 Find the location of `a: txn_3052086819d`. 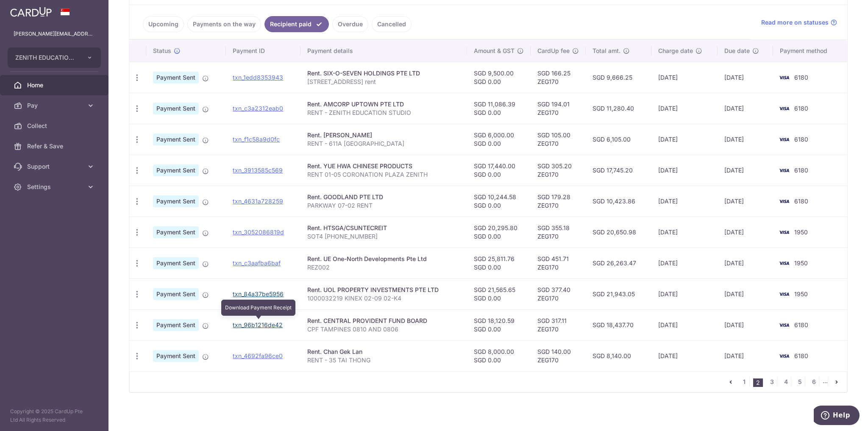

a: txn_3052086819d is located at coordinates (258, 232).